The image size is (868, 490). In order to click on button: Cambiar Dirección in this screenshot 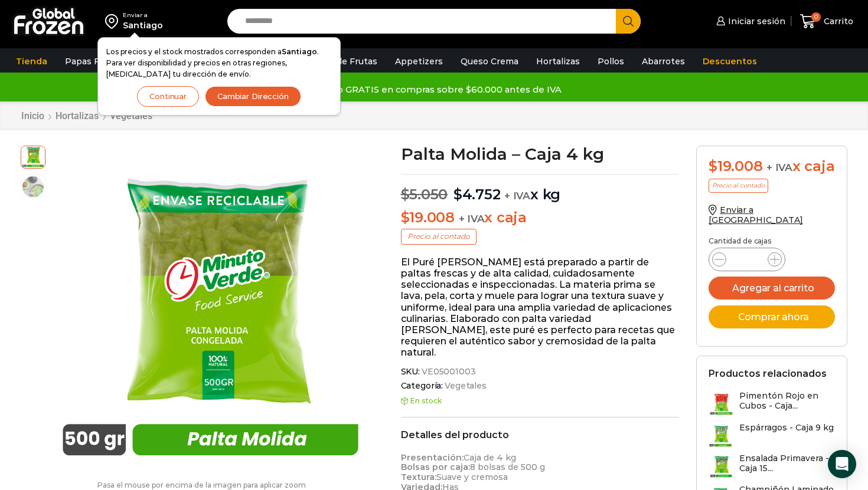, I will do `click(252, 96)`.